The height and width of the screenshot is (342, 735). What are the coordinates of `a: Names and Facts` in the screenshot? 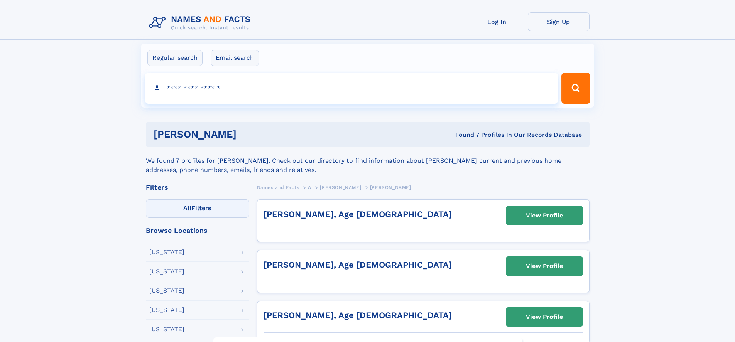 It's located at (278, 187).